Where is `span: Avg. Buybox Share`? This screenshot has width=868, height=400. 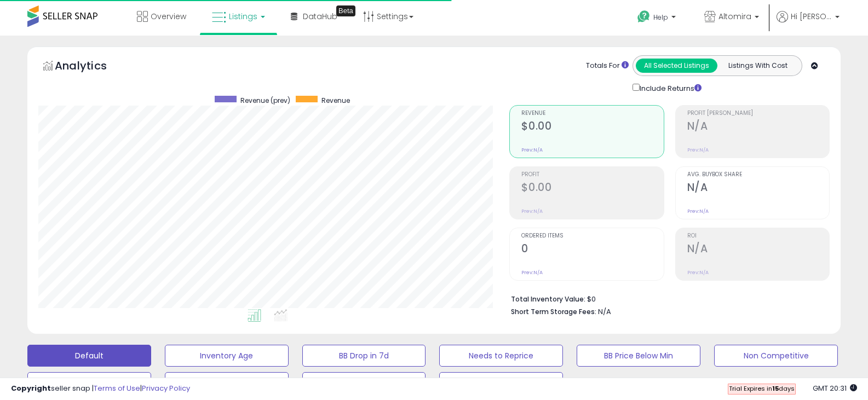 span: Avg. Buybox Share is located at coordinates (758, 174).